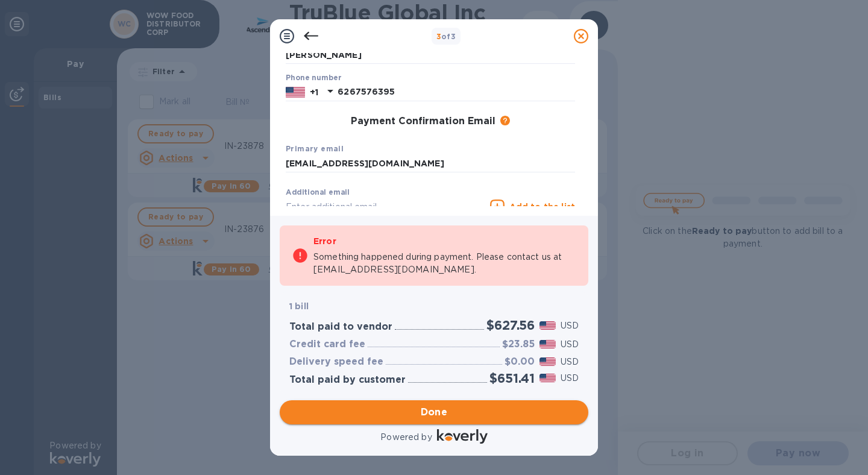 This screenshot has height=475, width=868. I want to click on span: 3, so click(439, 36).